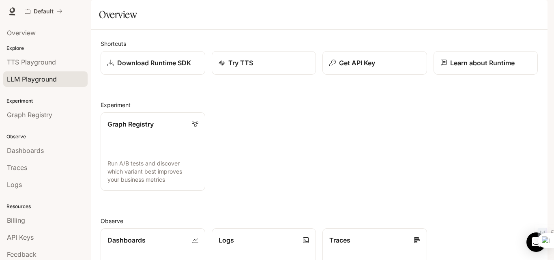 The width and height of the screenshot is (554, 260). What do you see at coordinates (118, 15) in the screenshot?
I see `h1: Overview` at bounding box center [118, 15].